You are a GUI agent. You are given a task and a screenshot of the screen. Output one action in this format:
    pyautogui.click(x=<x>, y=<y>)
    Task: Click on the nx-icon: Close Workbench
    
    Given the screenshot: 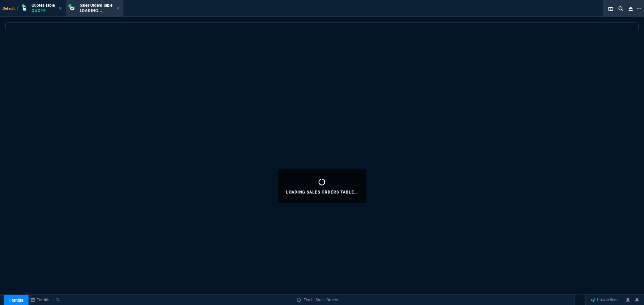 What is the action you would take?
    pyautogui.click(x=630, y=8)
    